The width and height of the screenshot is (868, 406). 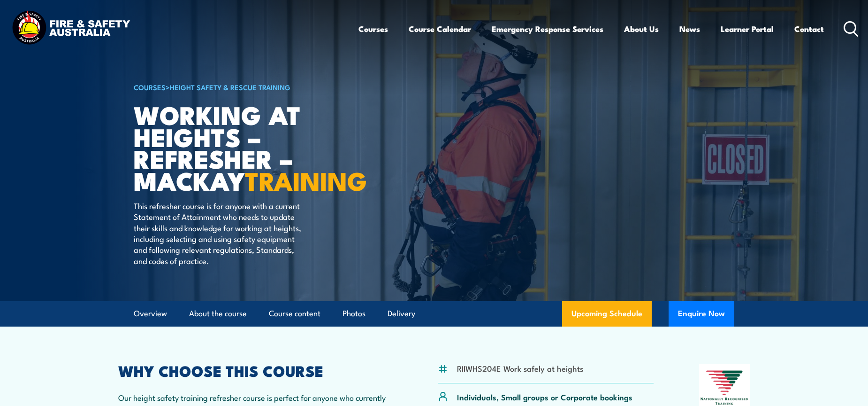 I want to click on a: Course content, so click(x=295, y=314).